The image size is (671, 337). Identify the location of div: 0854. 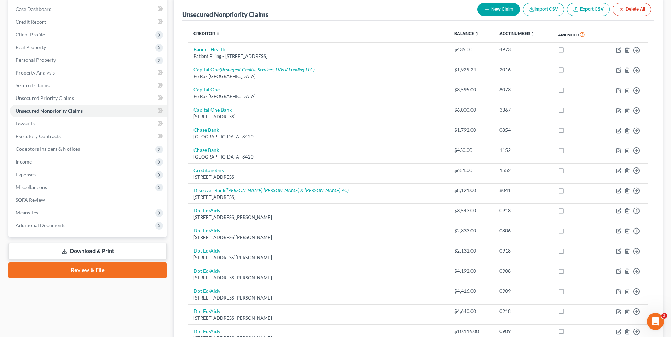
(523, 130).